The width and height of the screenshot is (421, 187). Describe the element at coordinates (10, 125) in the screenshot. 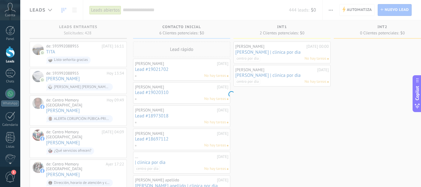

I see `div: Calendario` at that location.